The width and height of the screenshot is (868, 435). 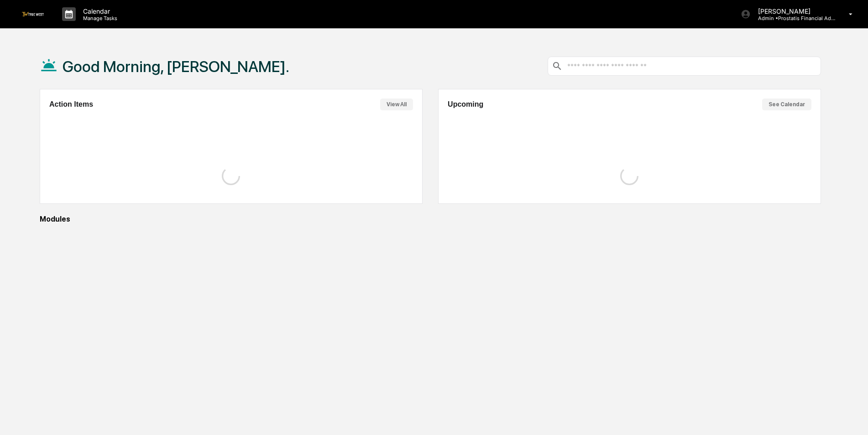 I want to click on img: logo, so click(x=33, y=14).